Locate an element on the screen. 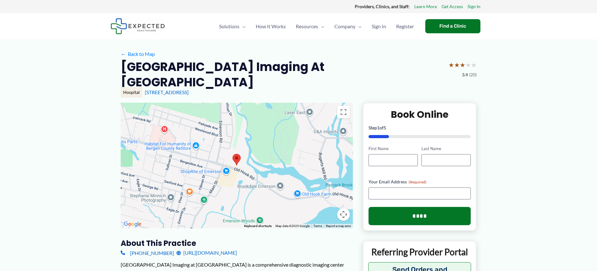 Image resolution: width=597 pixels, height=271 pixels. span: (Required) is located at coordinates (418, 182).